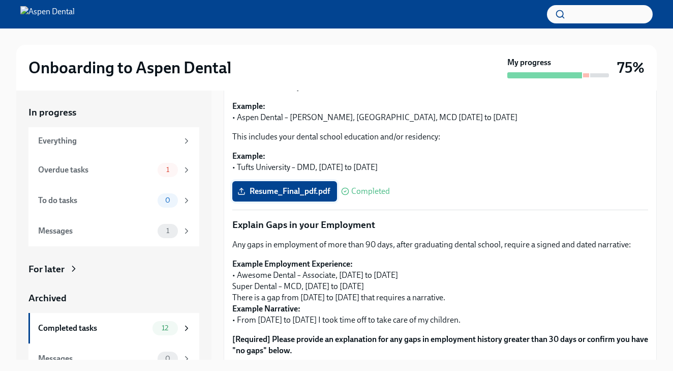  What do you see at coordinates (165, 327) in the screenshot?
I see `span: 12` at bounding box center [165, 327].